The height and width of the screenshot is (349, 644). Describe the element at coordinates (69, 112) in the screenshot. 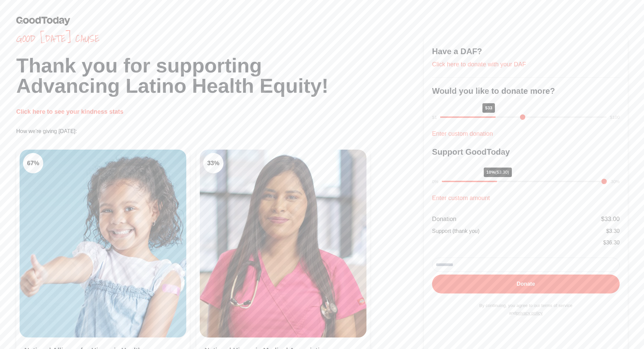

I see `a: Click here to see your kindness stats` at that location.